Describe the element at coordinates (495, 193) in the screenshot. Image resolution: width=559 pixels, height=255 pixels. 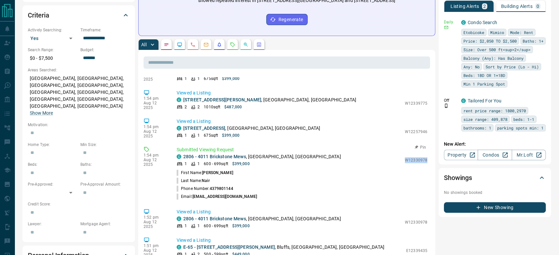
I see `p: No showings booked` at that location.